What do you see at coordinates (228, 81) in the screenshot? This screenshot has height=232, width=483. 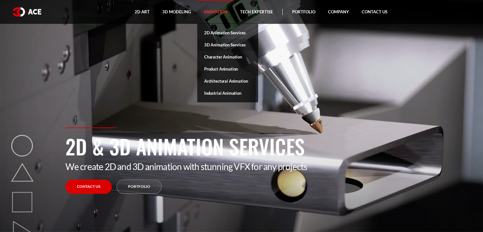 I see `a: Architectural Animation` at bounding box center [228, 81].